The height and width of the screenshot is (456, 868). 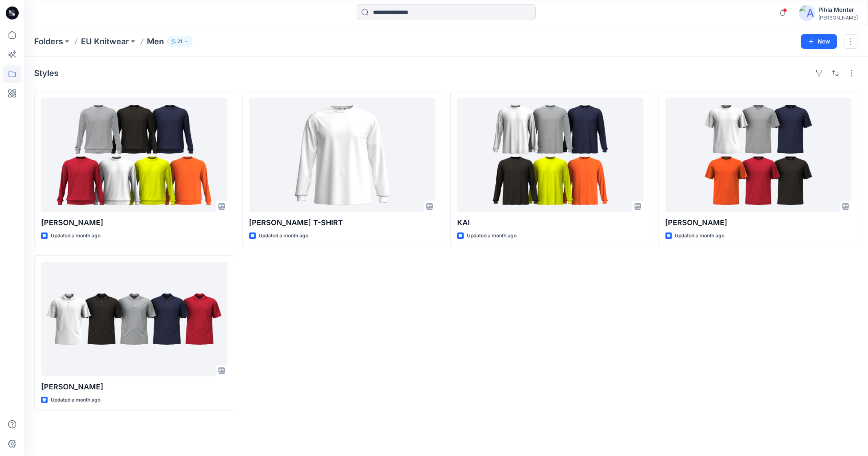 I want to click on h4: Styles, so click(x=46, y=73).